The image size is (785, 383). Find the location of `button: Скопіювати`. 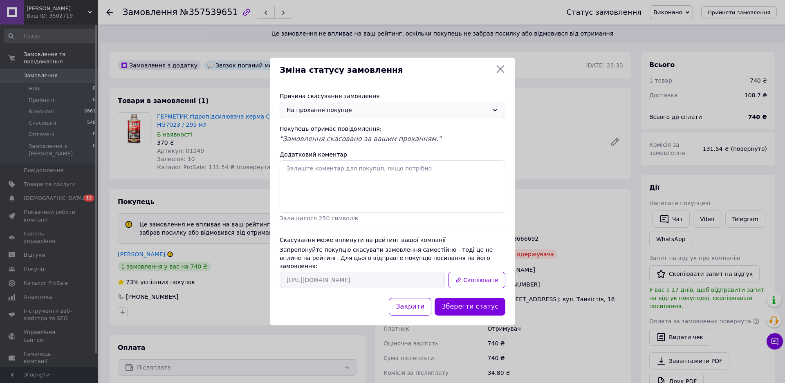

button: Скопіювати is located at coordinates (477, 280).